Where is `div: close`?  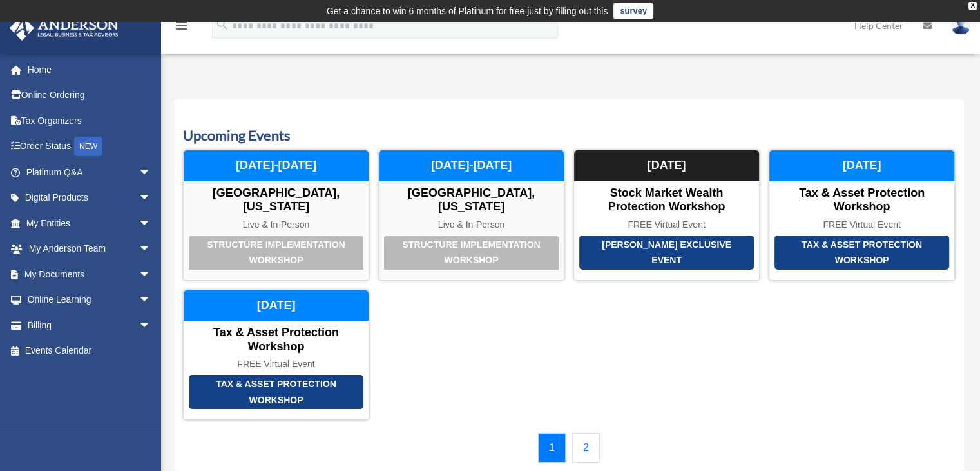
div: close is located at coordinates (973, 6).